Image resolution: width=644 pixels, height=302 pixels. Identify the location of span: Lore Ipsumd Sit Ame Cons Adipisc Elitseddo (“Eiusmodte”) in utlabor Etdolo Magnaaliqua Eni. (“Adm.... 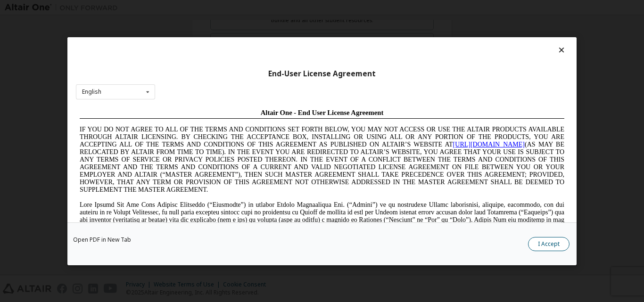
(246, 129).